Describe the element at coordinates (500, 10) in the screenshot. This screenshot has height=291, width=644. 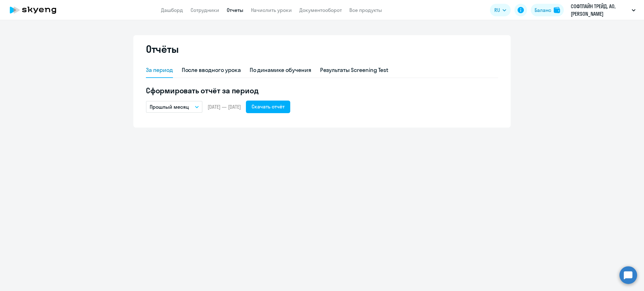
I see `button: RU` at that location.